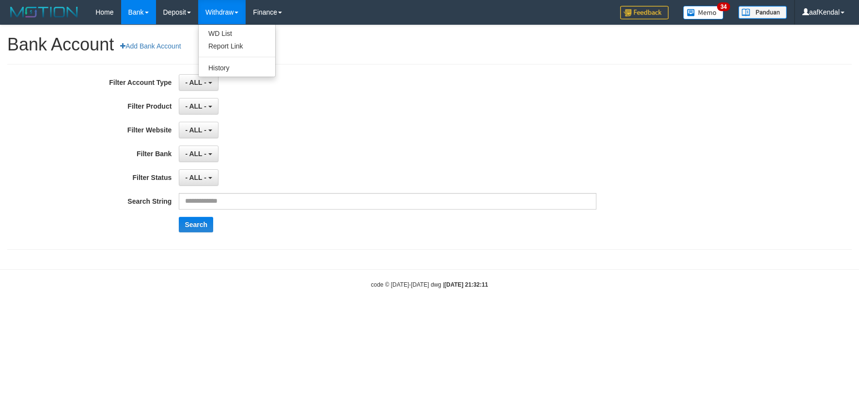 The width and height of the screenshot is (859, 406). What do you see at coordinates (644, 13) in the screenshot?
I see `img: Feedback.jpg` at bounding box center [644, 13].